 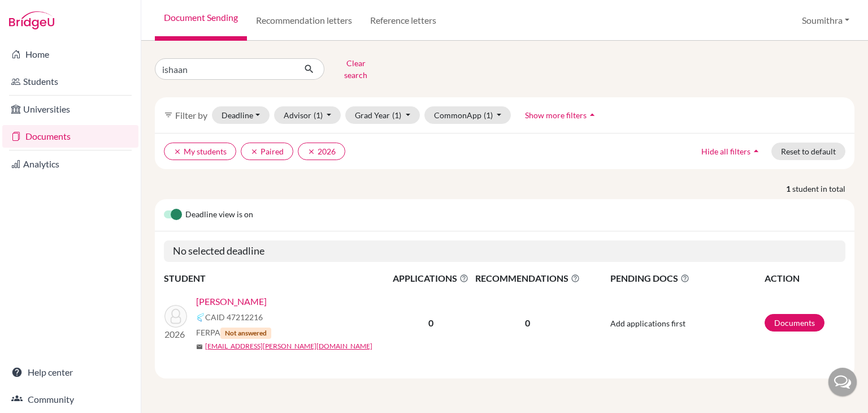 I want to click on a: Universities, so click(x=70, y=109).